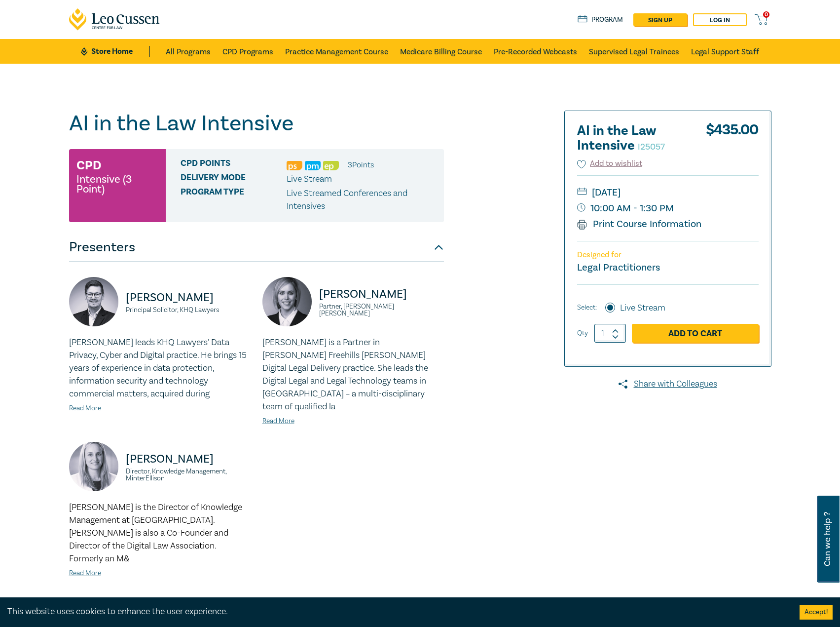 The width and height of the screenshot is (840, 627). I want to click on small: Intensive (3 Point), so click(118, 184).